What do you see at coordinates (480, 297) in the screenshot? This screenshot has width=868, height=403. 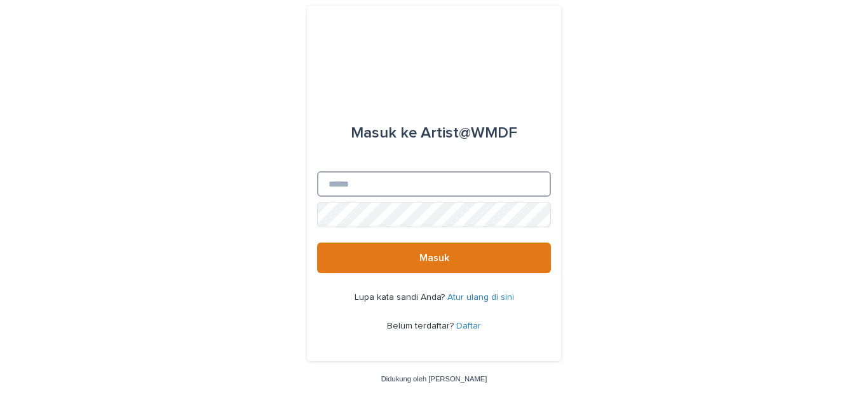 I see `font: Atur ulang di sini` at bounding box center [480, 297].